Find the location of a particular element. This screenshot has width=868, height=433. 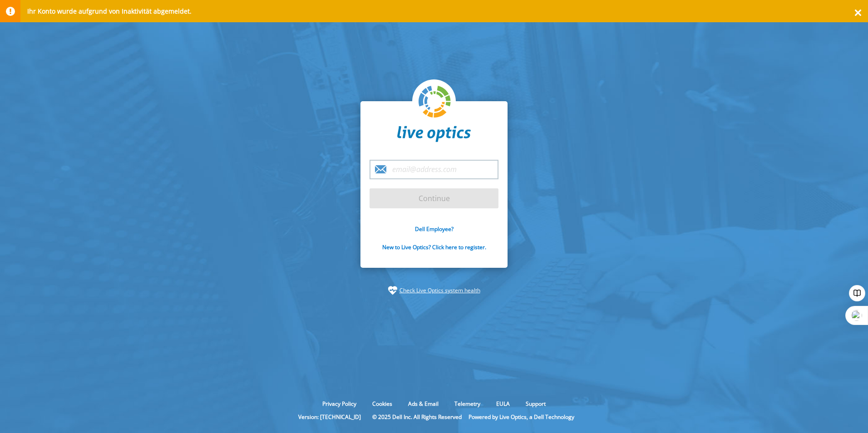

img: liveoptics-word.svg is located at coordinates (434, 134).